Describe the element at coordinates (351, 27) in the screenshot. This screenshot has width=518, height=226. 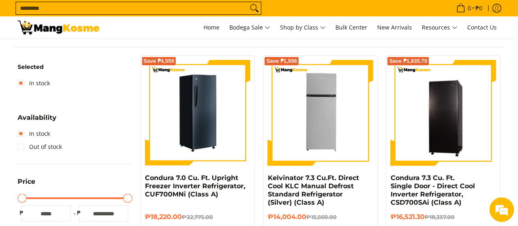
I see `a: Bulk Center` at that location.